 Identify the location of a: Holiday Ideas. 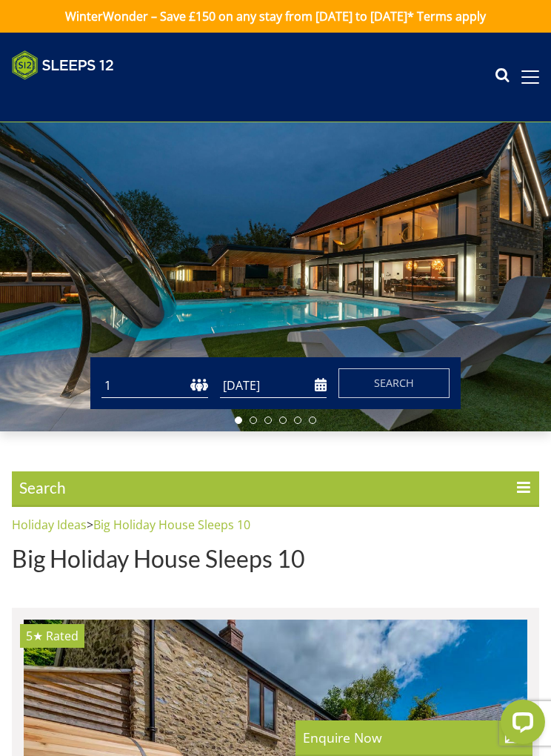
(49, 525).